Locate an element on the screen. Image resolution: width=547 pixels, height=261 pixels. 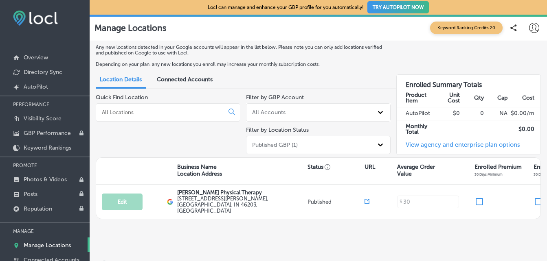
strong: Product Item is located at coordinates (416, 98).